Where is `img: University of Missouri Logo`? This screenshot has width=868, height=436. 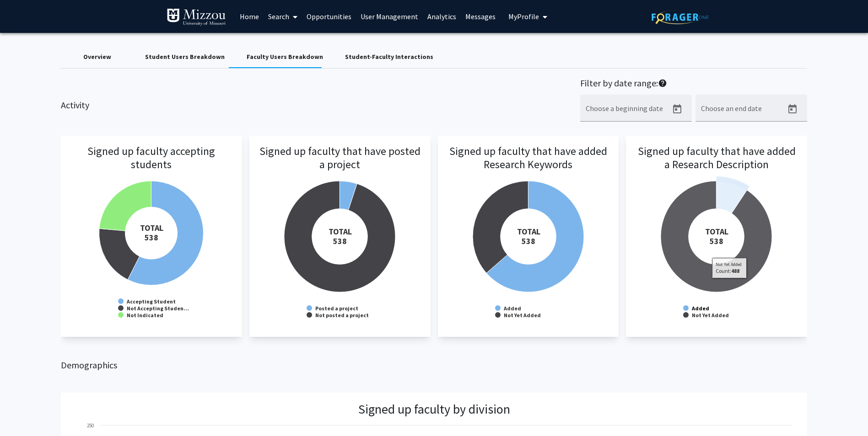 img: University of Missouri Logo is located at coordinates (196, 17).